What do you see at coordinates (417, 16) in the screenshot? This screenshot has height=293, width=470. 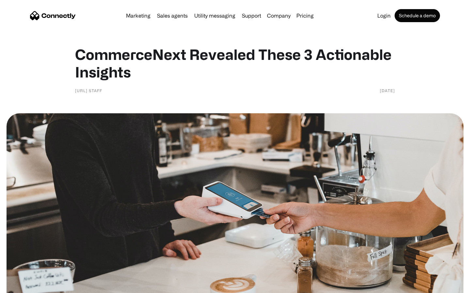 I see `a: Schedule a demo` at bounding box center [417, 16].